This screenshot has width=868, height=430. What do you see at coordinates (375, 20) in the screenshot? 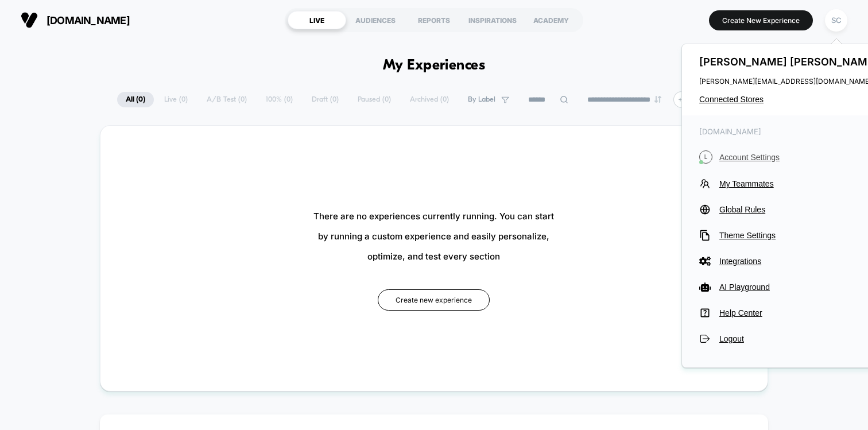
I see `div: AUDIENCES` at bounding box center [375, 20].